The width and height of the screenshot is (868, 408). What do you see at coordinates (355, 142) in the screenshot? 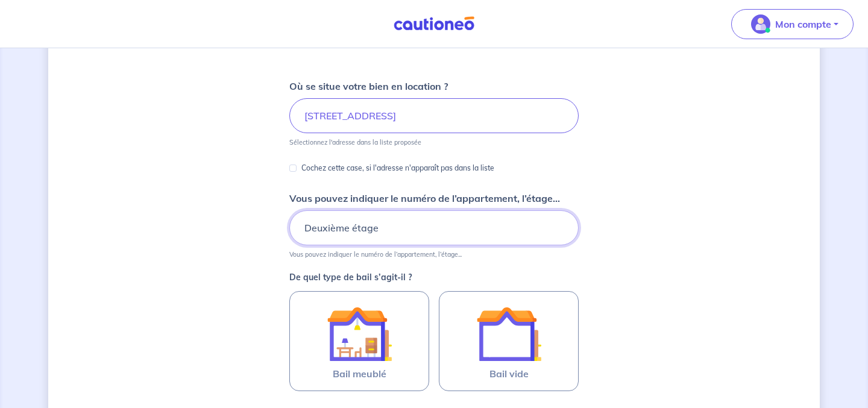
I see `p: Sélectionnez l'adresse dans la liste proposée` at bounding box center [355, 142].